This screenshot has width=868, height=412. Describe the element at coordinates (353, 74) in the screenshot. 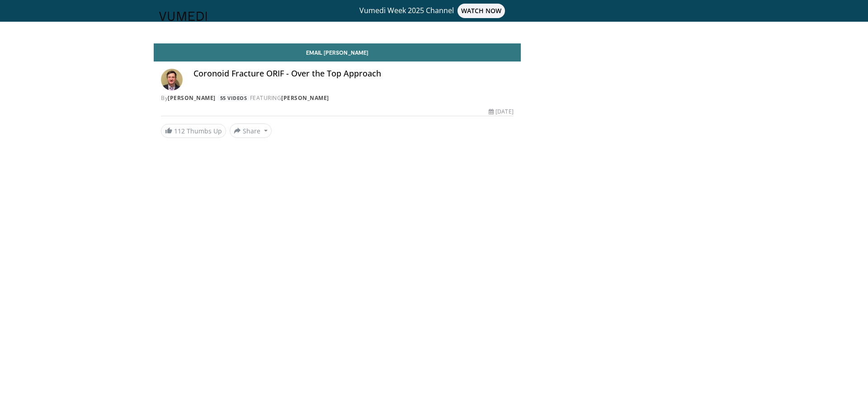

I see `h4: Coronoid Fracture ORIF - Over the Top Approach` at that location.